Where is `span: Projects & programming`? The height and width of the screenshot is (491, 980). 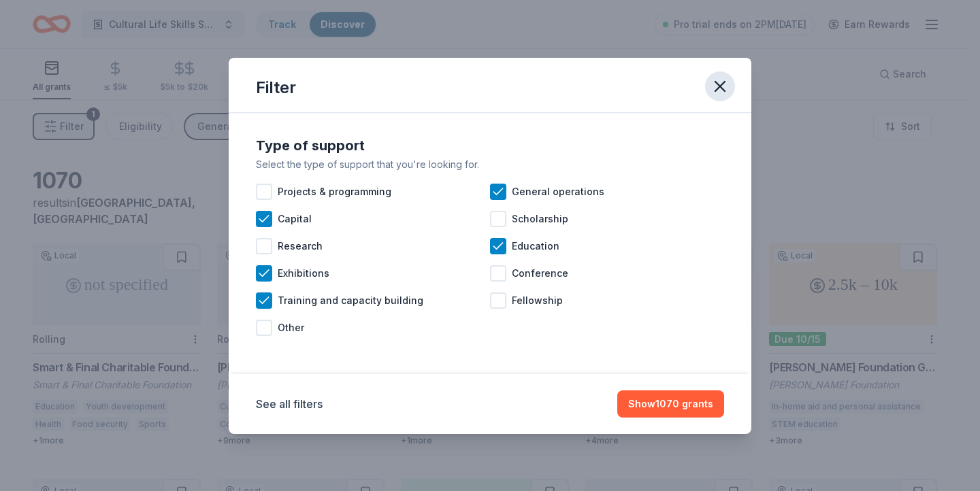
span: Projects & programming is located at coordinates (334, 192).